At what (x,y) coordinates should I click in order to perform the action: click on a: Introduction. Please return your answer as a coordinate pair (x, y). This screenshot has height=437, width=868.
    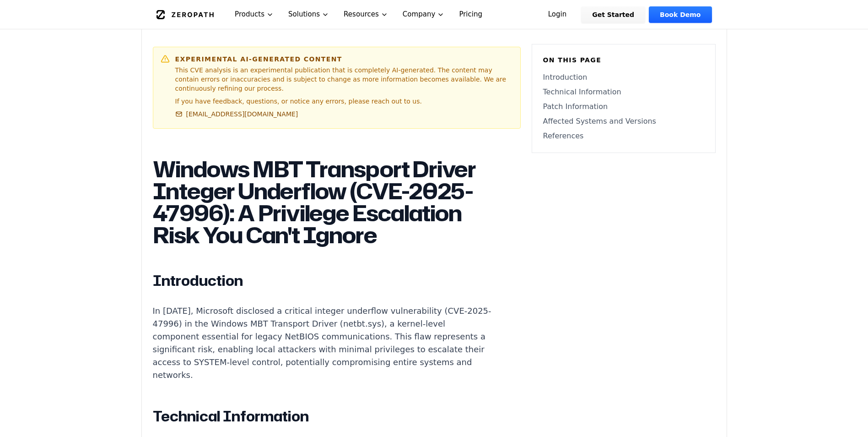
    Looking at the image, I should click on (624, 77).